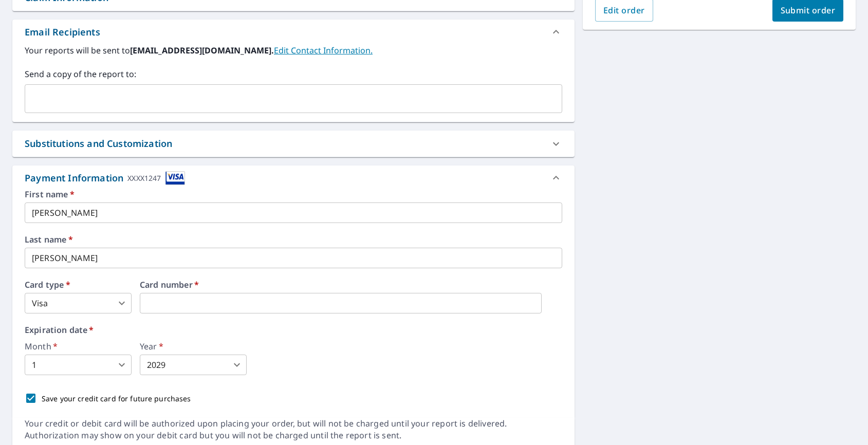  I want to click on label: Month, so click(78, 346).